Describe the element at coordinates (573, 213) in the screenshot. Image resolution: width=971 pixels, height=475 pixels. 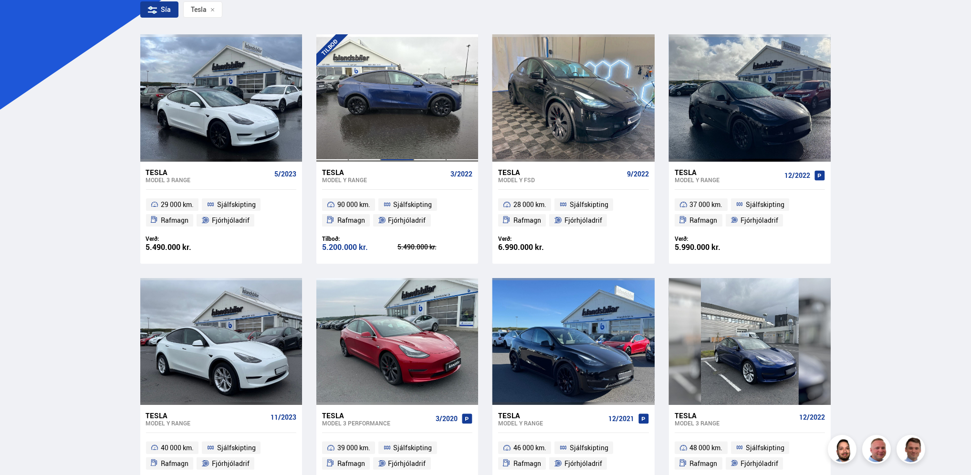
I see `a: Tesla Model Y FSD 9/2022 28 000 km. Sjálfskipting Rafmagn Fjórhjóladrif Verð: 6.990.000 kr.` at that location.